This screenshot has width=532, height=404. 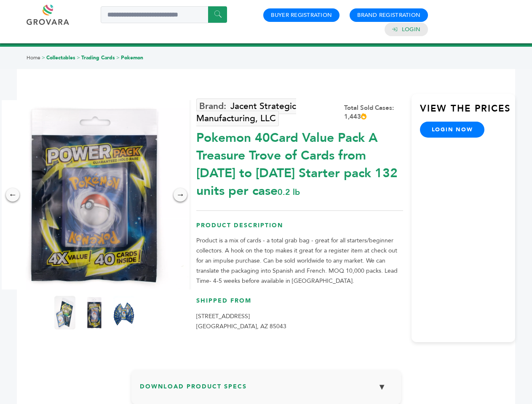 What do you see at coordinates (288, 192) in the screenshot?
I see `span: 0.2 lb` at bounding box center [288, 192].